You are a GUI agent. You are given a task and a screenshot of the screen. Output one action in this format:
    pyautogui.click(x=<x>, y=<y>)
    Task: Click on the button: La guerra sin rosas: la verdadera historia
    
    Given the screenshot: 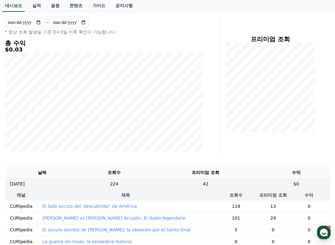 What is the action you would take?
    pyautogui.click(x=87, y=242)
    